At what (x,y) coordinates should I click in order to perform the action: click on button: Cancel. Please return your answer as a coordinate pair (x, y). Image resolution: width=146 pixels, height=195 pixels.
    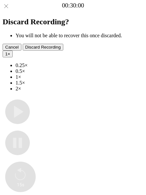
    Looking at the image, I should click on (12, 47).